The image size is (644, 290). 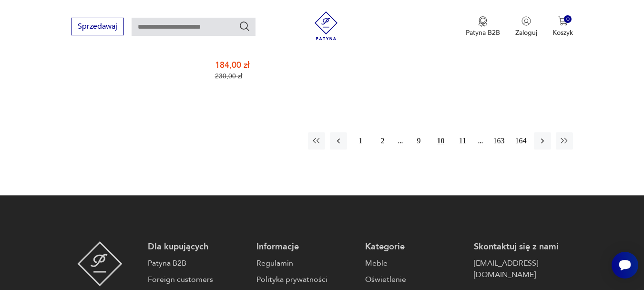 I want to click on a: Ikona medaluPatyna B2B, so click(x=482, y=27).